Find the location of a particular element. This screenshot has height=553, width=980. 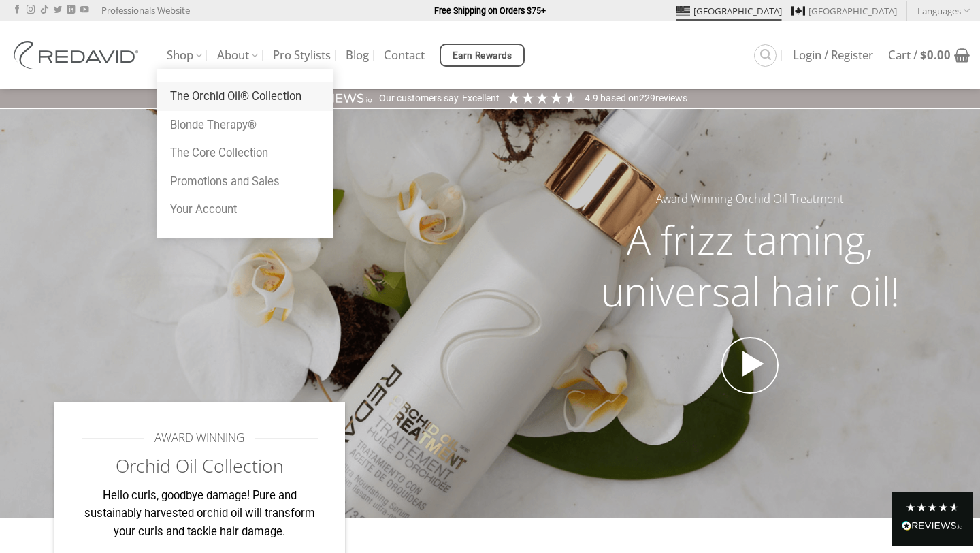

span: 4.9 is located at coordinates (592, 98).